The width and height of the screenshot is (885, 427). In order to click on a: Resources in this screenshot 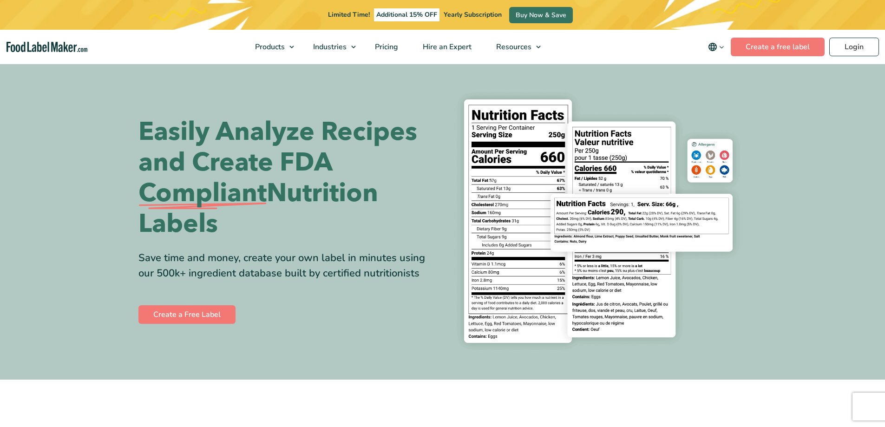, I will do `click(515, 47)`.